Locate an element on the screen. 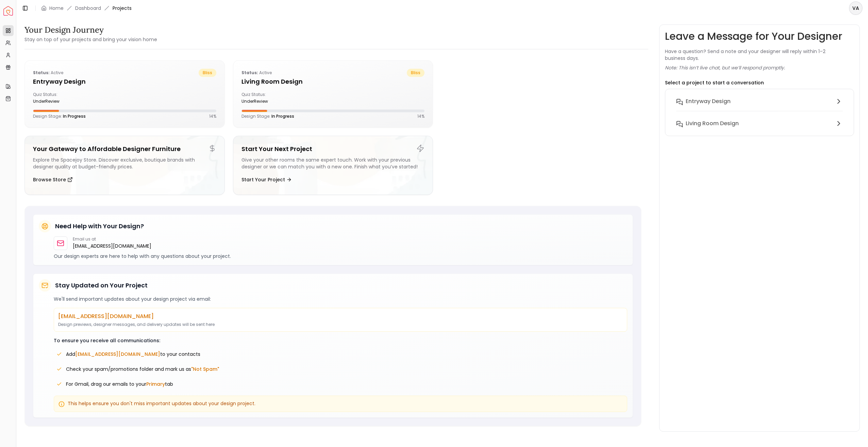  p: To ensure you receive all communications: is located at coordinates (340, 340).